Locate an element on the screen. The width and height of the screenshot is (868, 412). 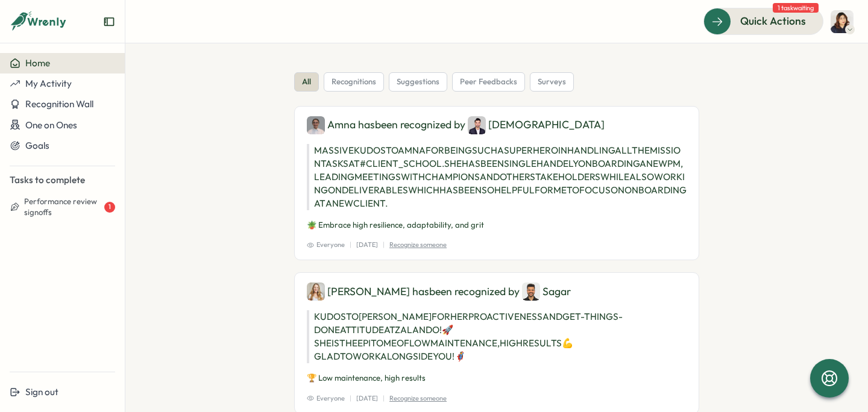
p: 🏆 Low maintenance, high results is located at coordinates (497, 379).